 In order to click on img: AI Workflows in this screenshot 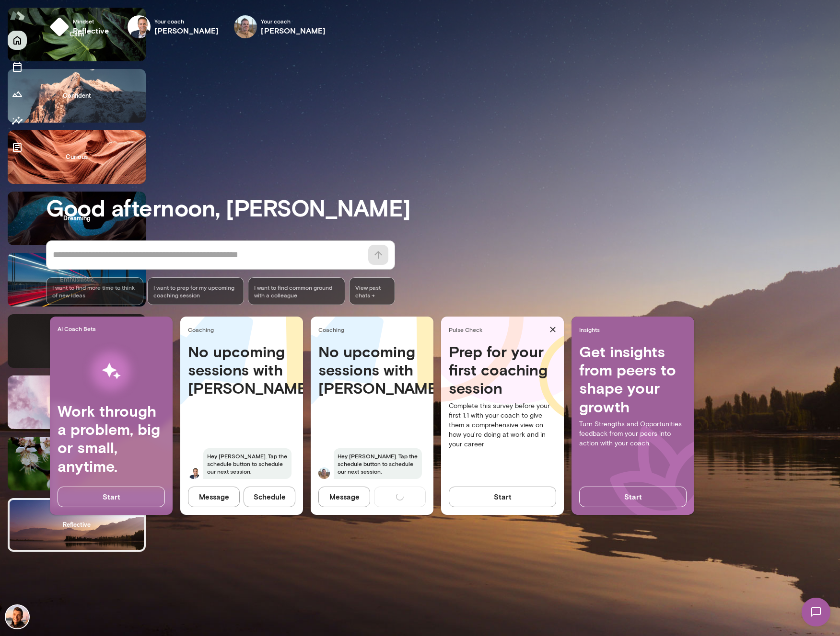, I will do `click(111, 371)`.